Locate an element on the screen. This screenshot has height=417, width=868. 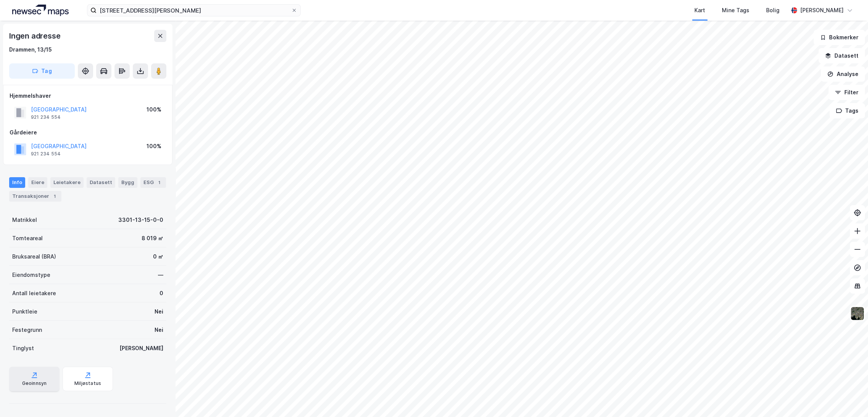
button: Tags is located at coordinates (847, 111).